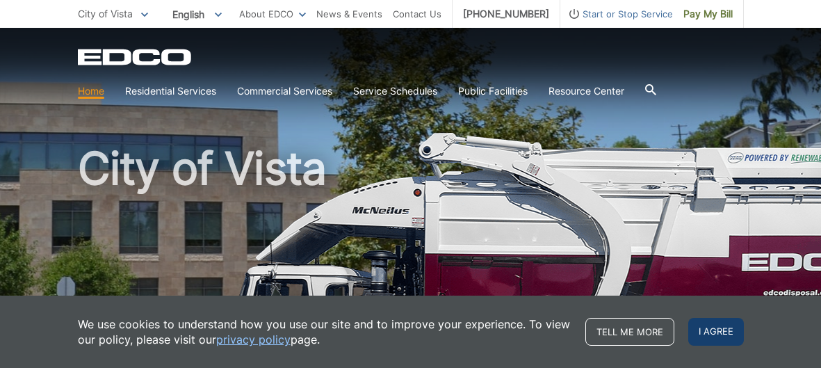 Image resolution: width=821 pixels, height=368 pixels. Describe the element at coordinates (417, 14) in the screenshot. I see `a: Contact Us` at that location.